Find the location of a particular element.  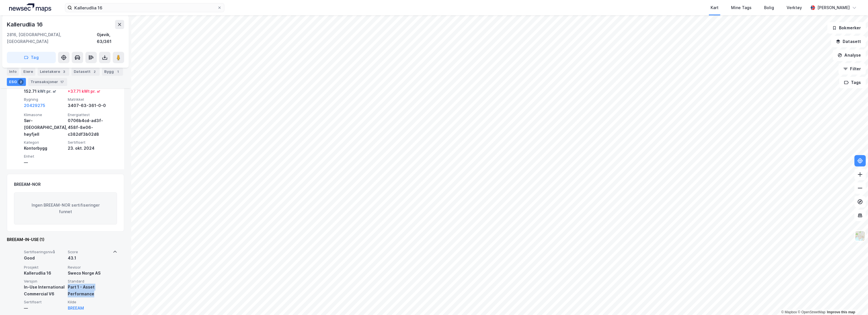

div: Kontrollprogram for chat is located at coordinates (854, 302).